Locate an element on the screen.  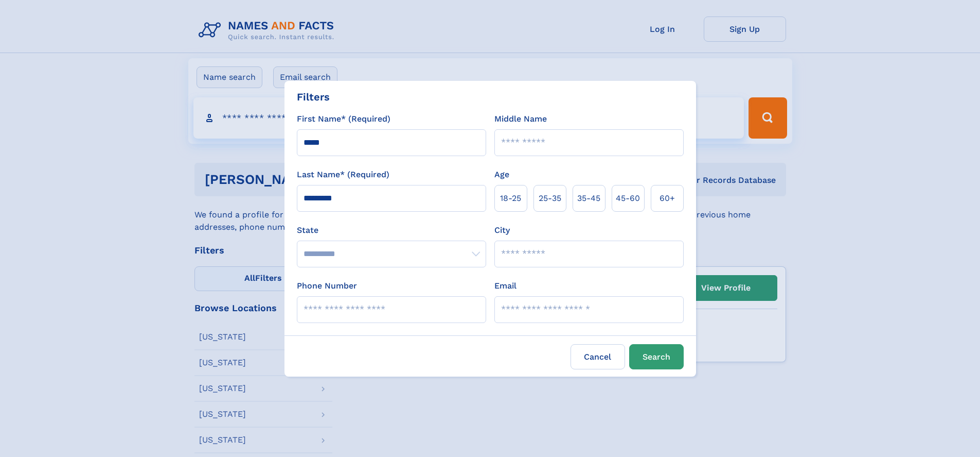
span: 35‑45 is located at coordinates (589, 198).